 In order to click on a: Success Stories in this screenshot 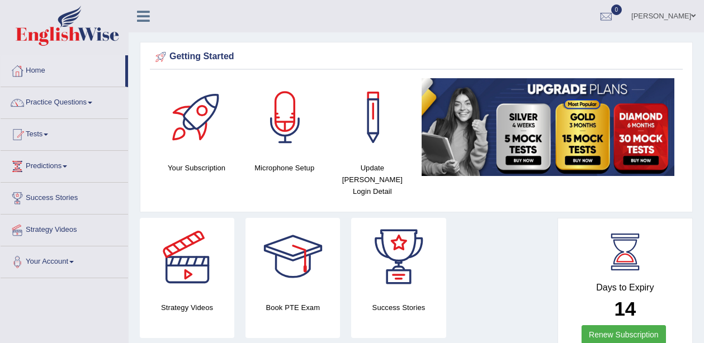, I will do `click(64, 197)`.